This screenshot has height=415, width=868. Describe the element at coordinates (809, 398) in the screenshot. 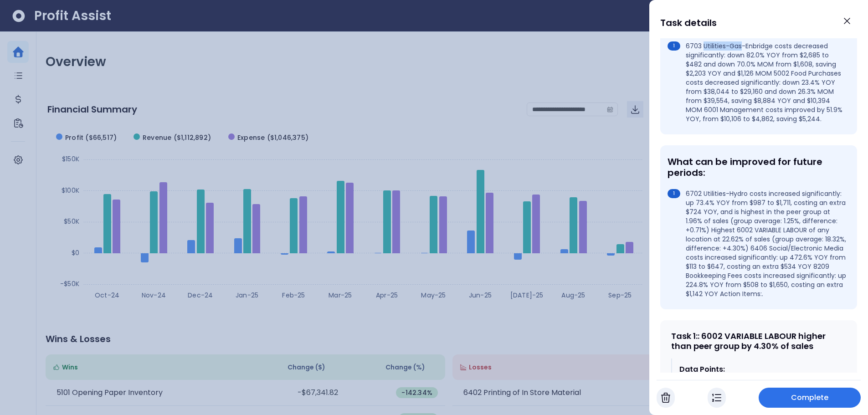

I see `button: Complete` at that location.